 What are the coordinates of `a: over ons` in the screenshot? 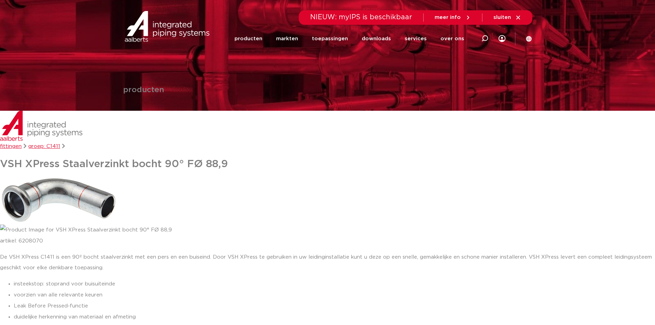 It's located at (452, 39).